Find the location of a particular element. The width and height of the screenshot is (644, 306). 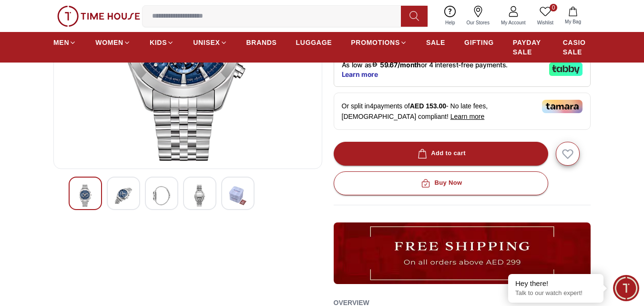

span: SALE is located at coordinates (436, 42).